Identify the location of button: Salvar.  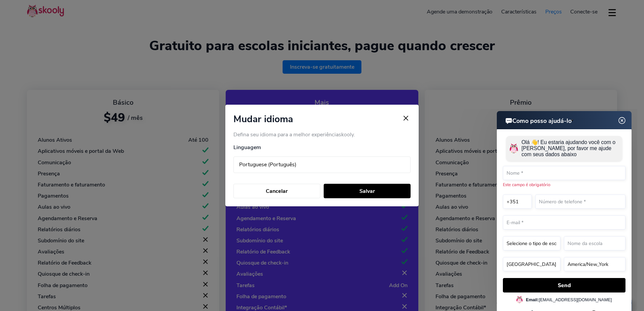
(367, 191).